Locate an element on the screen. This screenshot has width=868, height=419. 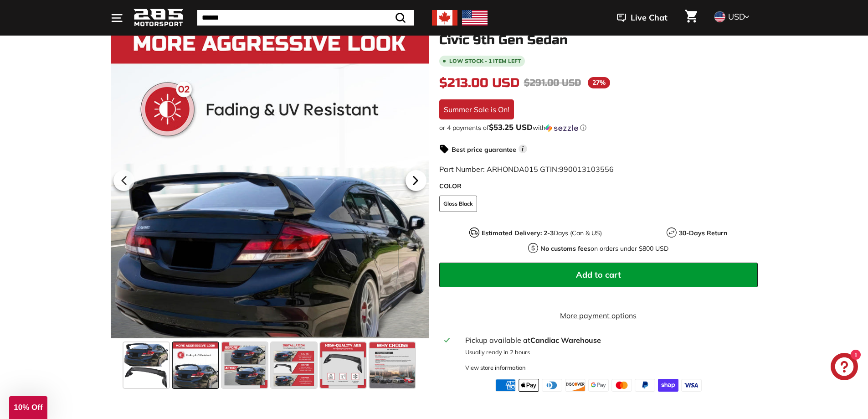
span: Low stock - 1 item left is located at coordinates (485, 61).